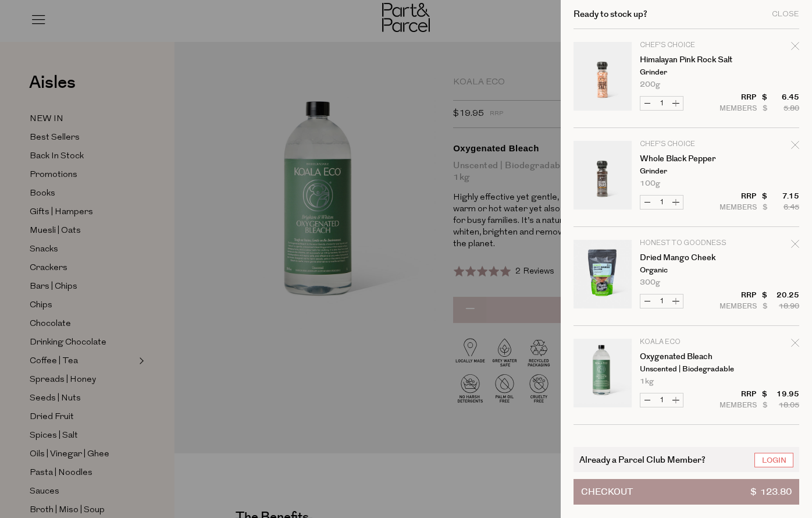 Image resolution: width=812 pixels, height=518 pixels. I want to click on span: 200g, so click(650, 84).